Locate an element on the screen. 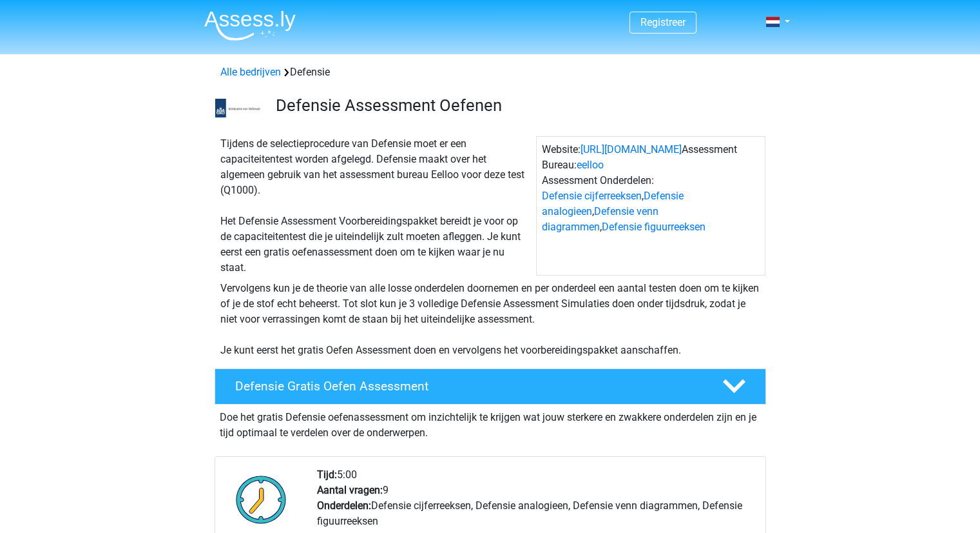 This screenshot has height=533, width=980. div: Tijdens de selectieprocedure van Defensie moet er een capaciteitentest worden afgelegd. Defensie ... is located at coordinates (376, 206).